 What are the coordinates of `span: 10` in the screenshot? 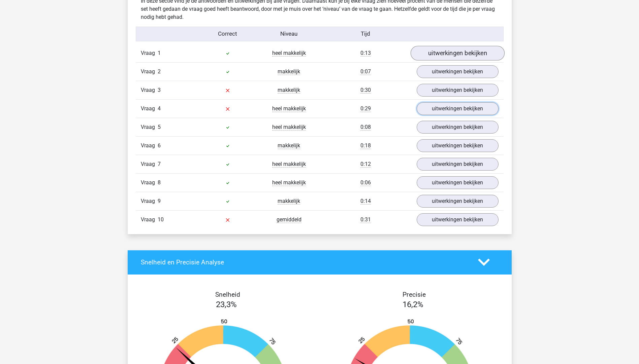 It's located at (161, 219).